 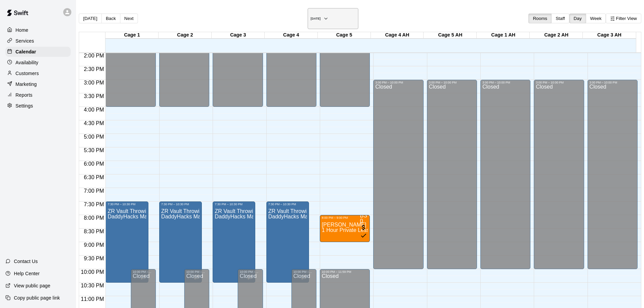 What do you see at coordinates (345, 229) in the screenshot?
I see `div: 8:00 PM – 9:00 PM: Logan Marshall` at bounding box center [345, 229].